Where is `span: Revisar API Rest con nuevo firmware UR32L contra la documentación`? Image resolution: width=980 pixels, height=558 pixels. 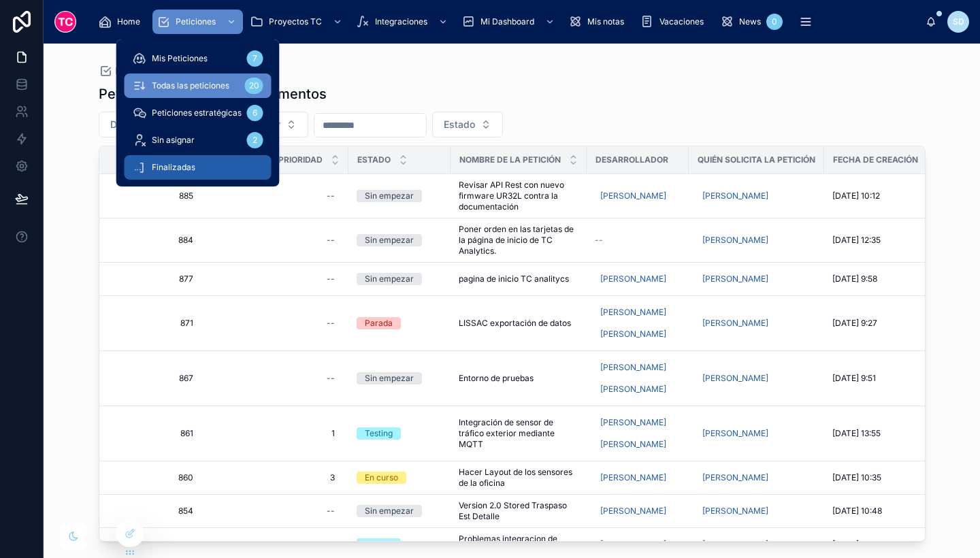 span: Revisar API Rest con nuevo firmware UR32L contra la documentación is located at coordinates (519, 196).